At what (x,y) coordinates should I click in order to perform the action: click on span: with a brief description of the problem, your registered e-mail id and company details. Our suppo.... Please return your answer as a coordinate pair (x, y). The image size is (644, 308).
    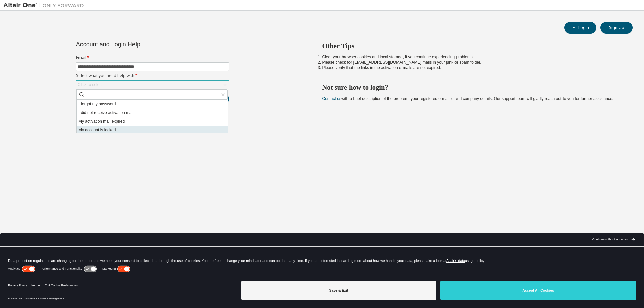
    Looking at the image, I should click on (468, 99).